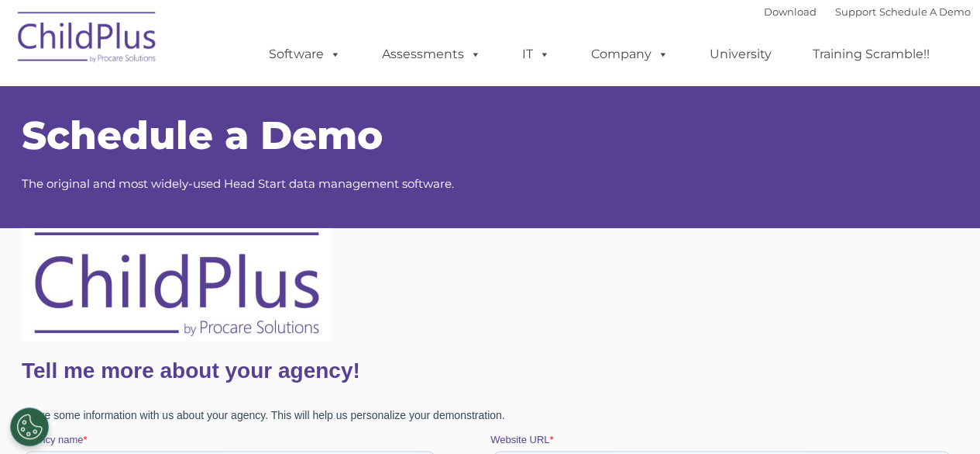  I want to click on span: The original and most widely-used Head Start data management software., so click(237, 183).